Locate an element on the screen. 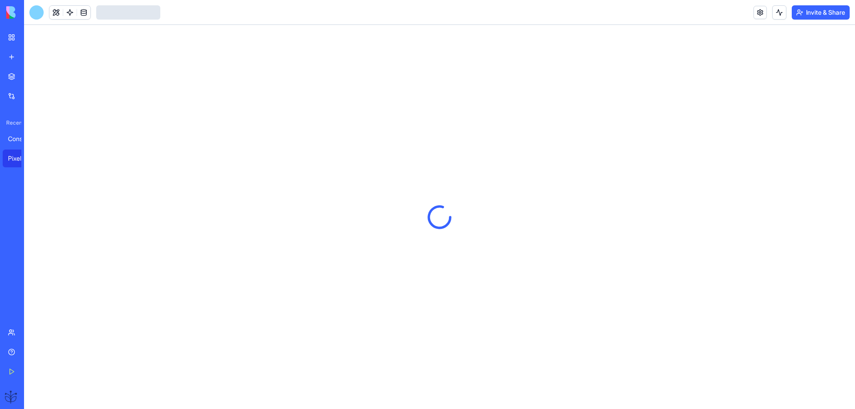 Image resolution: width=855 pixels, height=409 pixels. a: PixelCraft Studio is located at coordinates (20, 159).